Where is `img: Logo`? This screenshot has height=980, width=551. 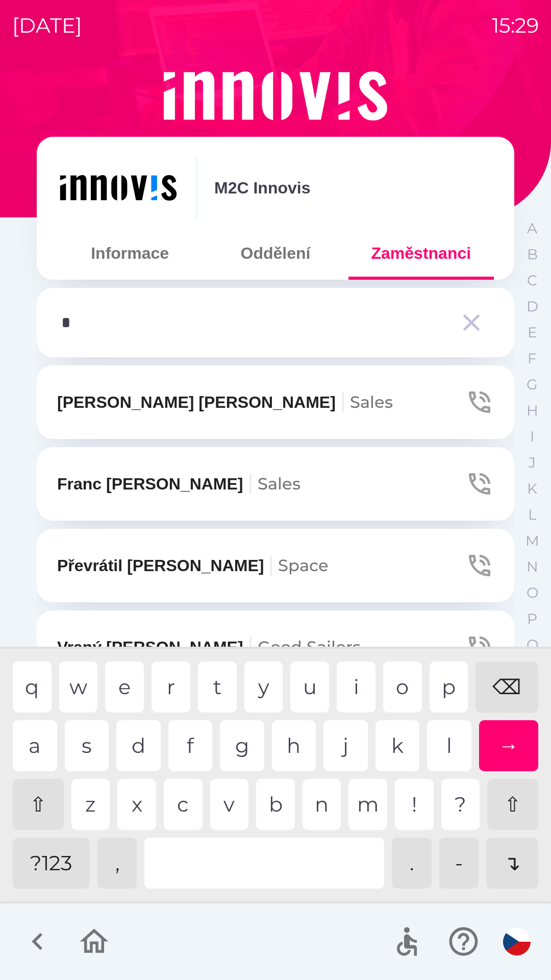 img: Logo is located at coordinates (276, 96).